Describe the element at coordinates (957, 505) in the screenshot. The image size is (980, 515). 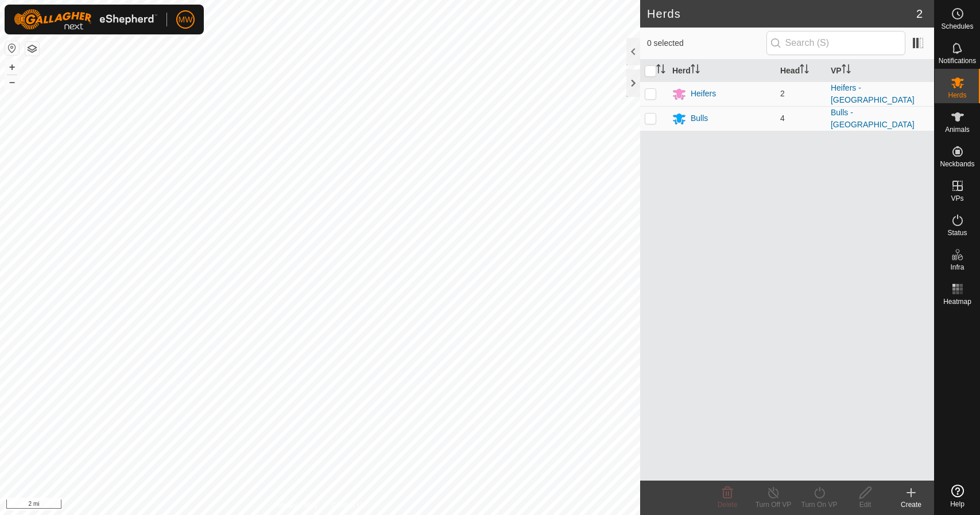
I see `span: Help` at that location.